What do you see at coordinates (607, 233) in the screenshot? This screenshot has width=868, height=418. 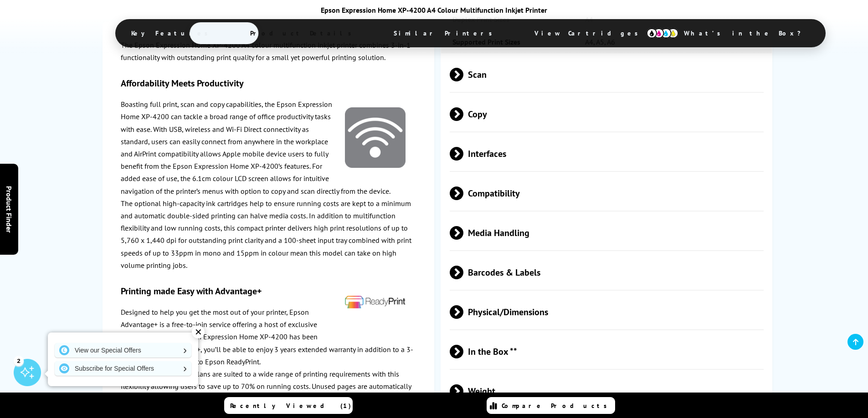 I see `span: Media Handling` at bounding box center [607, 233].